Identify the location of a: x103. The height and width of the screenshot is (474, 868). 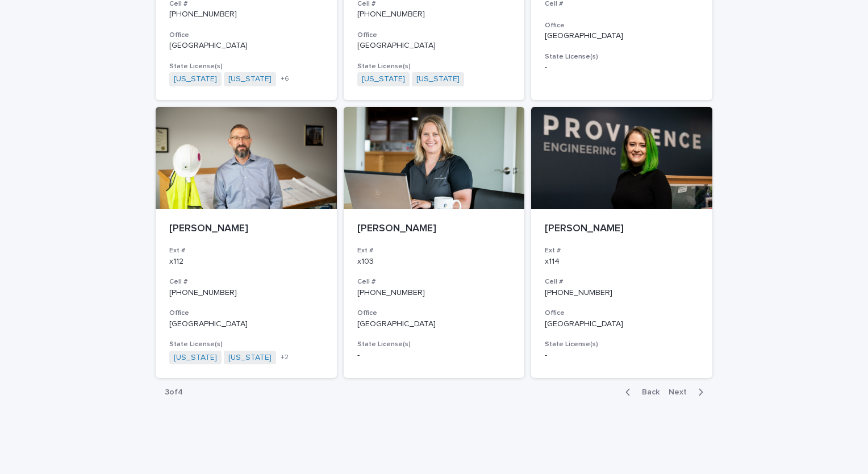
(365, 261).